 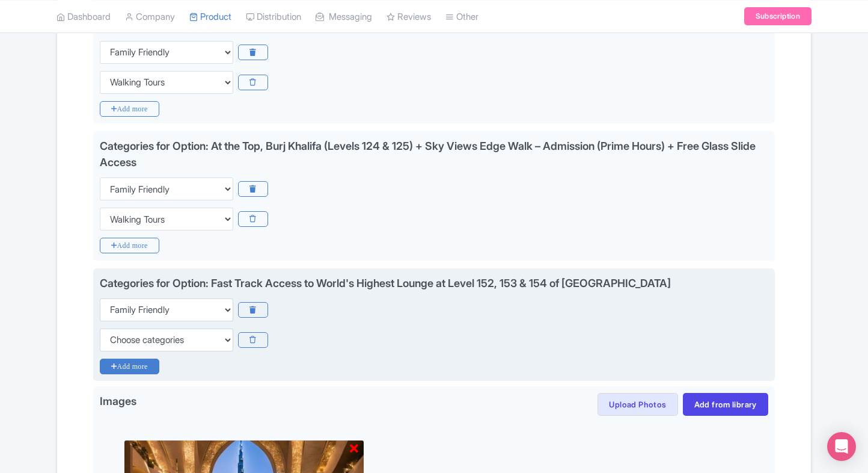 What do you see at coordinates (386, 283) in the screenshot?
I see `div: Categories for Option: Fast Track Access to World's Highest Lounge at Level 152, 153 & 154 of [GE...` at bounding box center [386, 283].